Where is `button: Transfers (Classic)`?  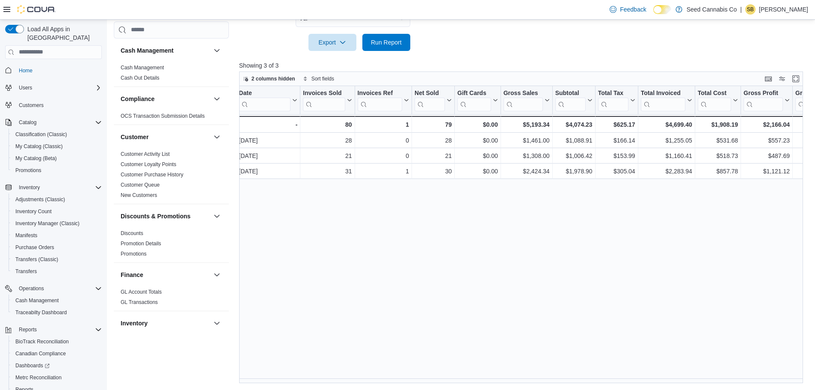 button: Transfers (Classic) is located at coordinates (57, 259).